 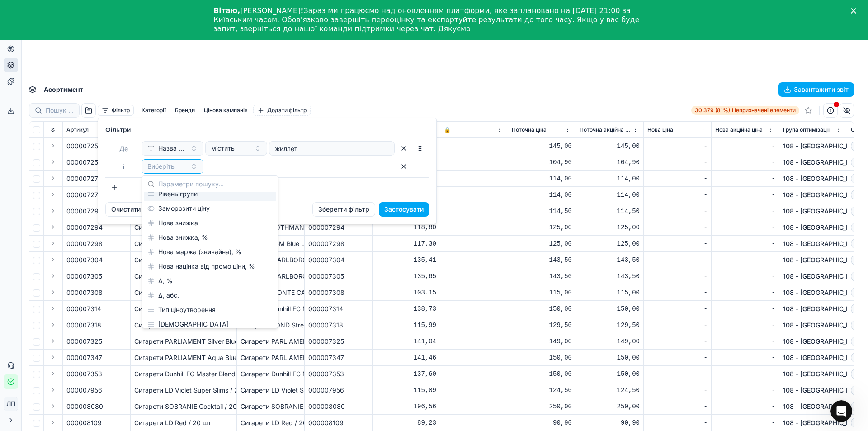 What do you see at coordinates (123, 149) in the screenshot?
I see `font: Де` at bounding box center [123, 149].